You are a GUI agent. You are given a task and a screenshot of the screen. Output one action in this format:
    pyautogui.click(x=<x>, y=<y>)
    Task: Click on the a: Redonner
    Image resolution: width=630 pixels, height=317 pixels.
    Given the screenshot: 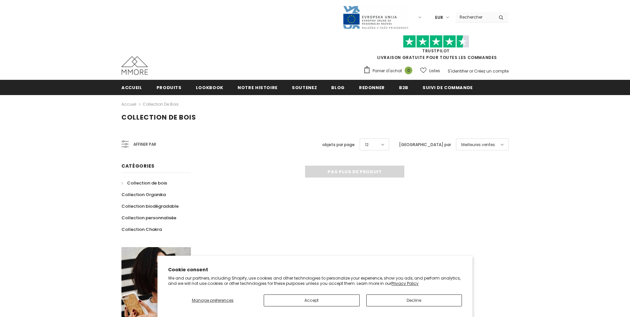 What is the action you would take?
    pyautogui.click(x=372, y=87)
    